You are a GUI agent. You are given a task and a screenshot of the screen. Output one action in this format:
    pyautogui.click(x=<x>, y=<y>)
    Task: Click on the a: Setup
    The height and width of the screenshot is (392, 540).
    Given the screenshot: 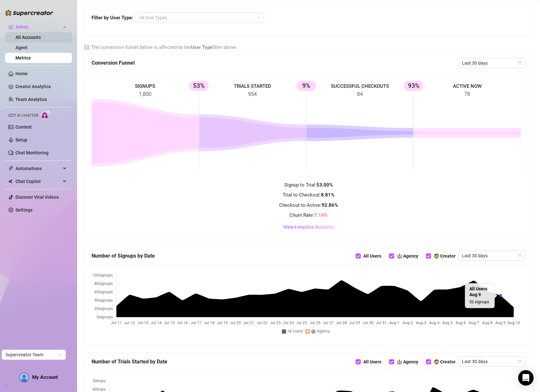 What is the action you would take?
    pyautogui.click(x=21, y=140)
    